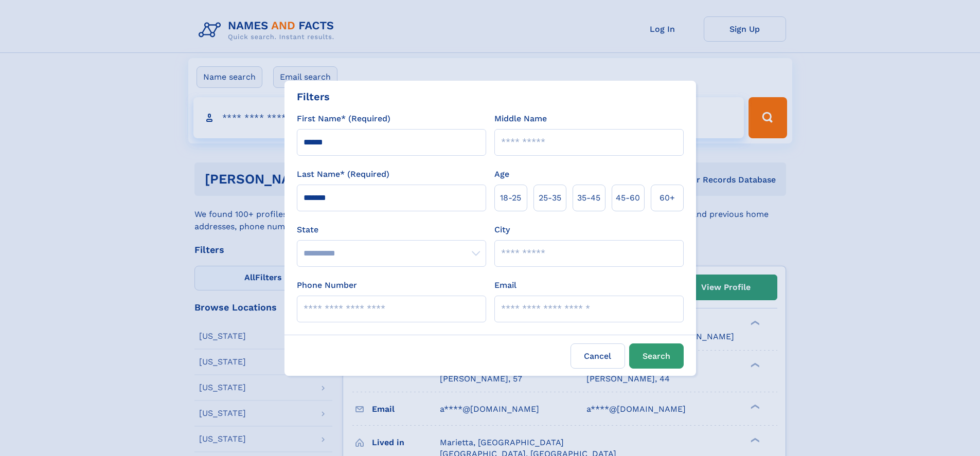 The image size is (980, 456). What do you see at coordinates (326, 285) in the screenshot?
I see `label: Phone Number` at bounding box center [326, 285].